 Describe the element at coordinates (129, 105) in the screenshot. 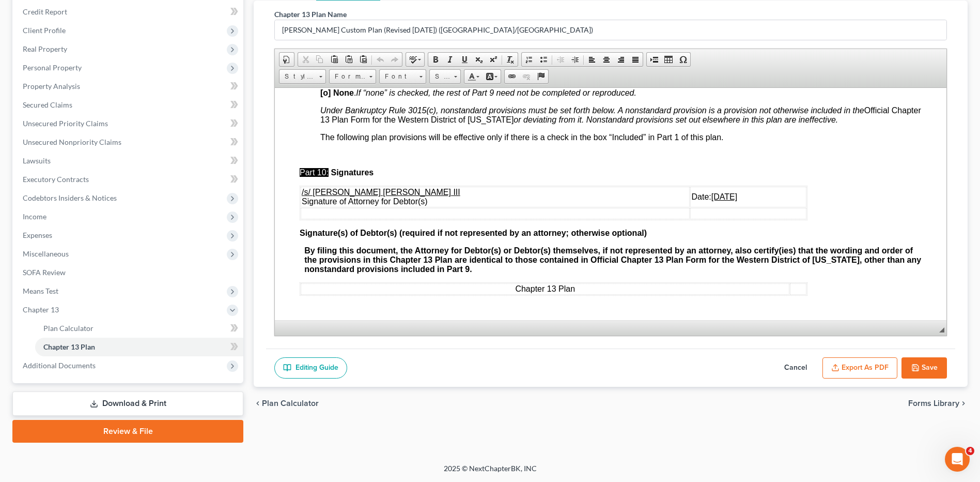

I see `a: Secured Claims` at that location.